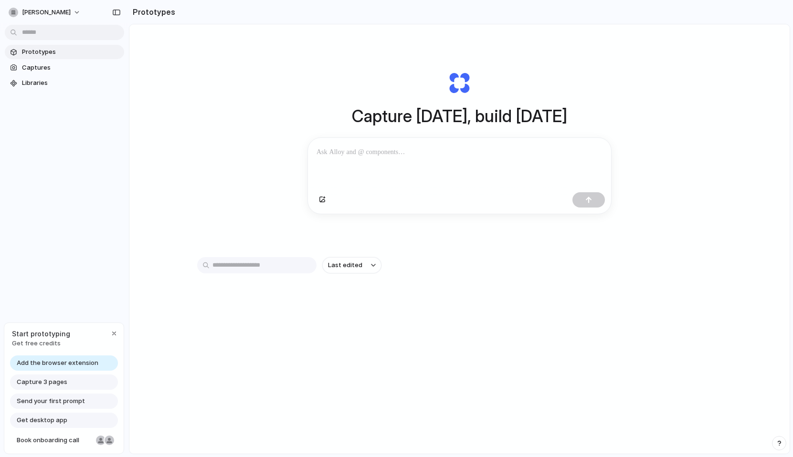 This screenshot has height=457, width=793. What do you see at coordinates (71, 68) in the screenshot?
I see `span: Captures` at bounding box center [71, 68].